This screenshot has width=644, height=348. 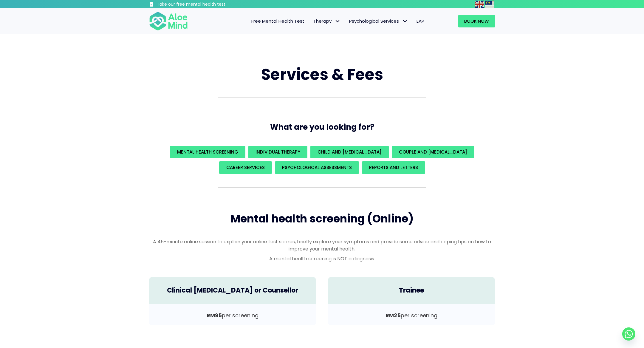 I want to click on a: Mental Health Screening, so click(x=208, y=152).